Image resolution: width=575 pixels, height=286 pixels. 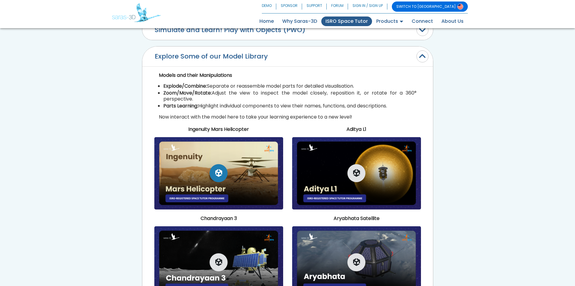 I want to click on a: Connect, so click(x=422, y=21).